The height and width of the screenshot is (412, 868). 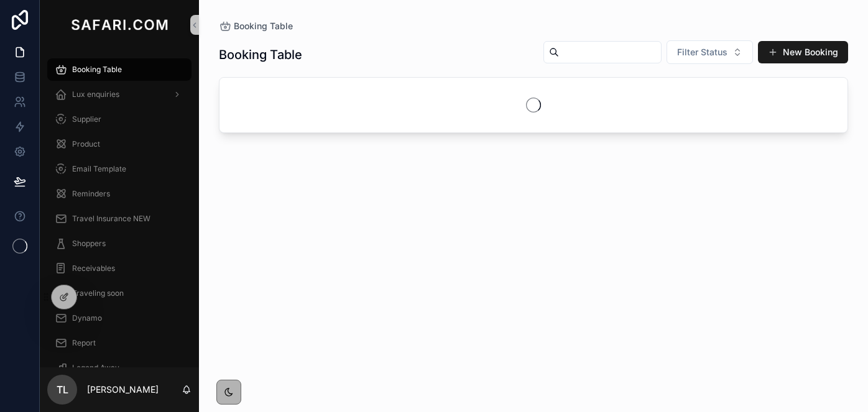 What do you see at coordinates (803, 52) in the screenshot?
I see `a: New Booking` at bounding box center [803, 52].